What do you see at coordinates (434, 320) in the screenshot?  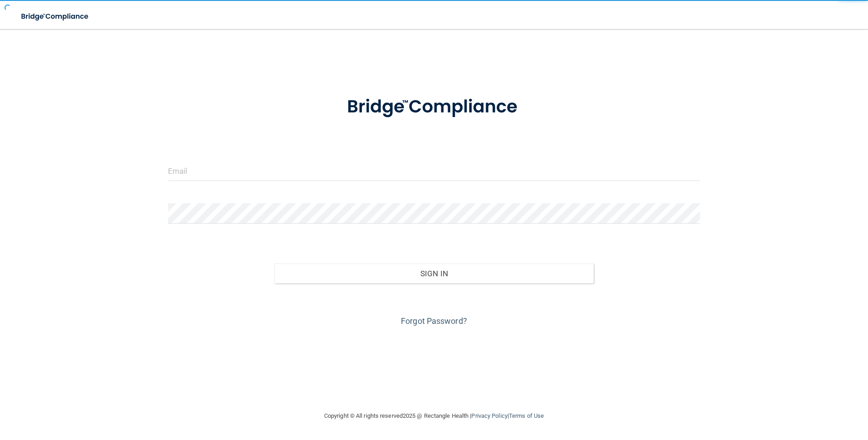 I see `a: Forgot Password?` at bounding box center [434, 320].